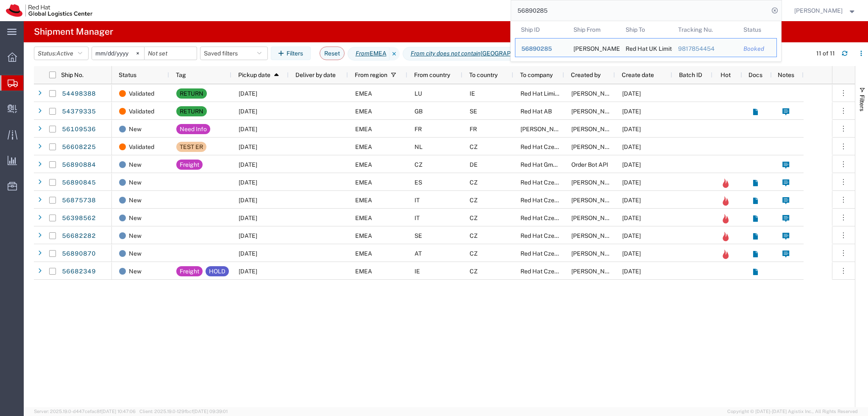 This screenshot has height=416, width=868. Describe the element at coordinates (473, 54) in the screenshot. I see `span: From city does not contain Brno` at that location.